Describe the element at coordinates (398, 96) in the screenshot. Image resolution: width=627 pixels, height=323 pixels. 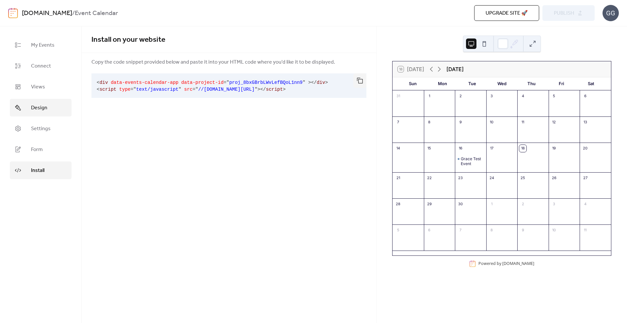
I see `div: 31` at that location.